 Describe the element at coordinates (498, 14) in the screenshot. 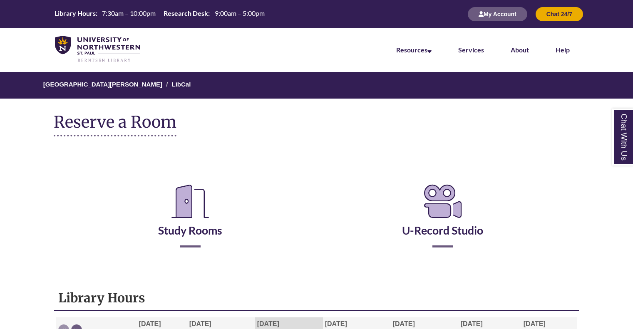

I see `button: My Account` at that location.